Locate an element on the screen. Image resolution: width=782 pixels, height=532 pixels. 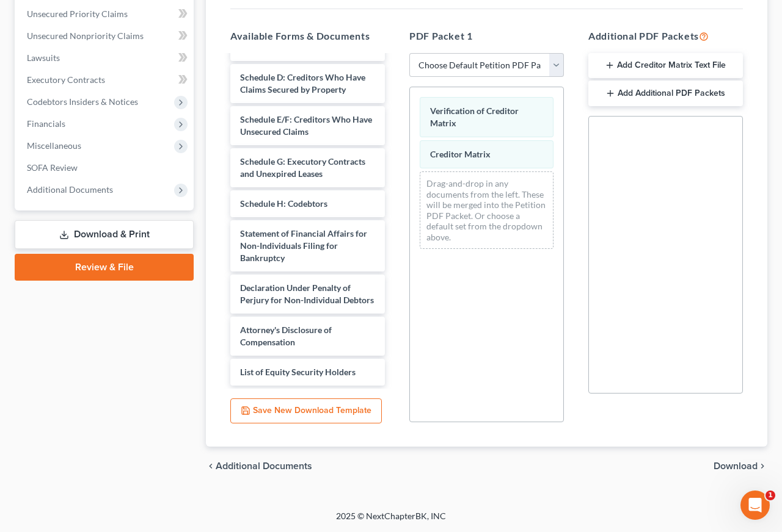
span: 1 is located at coordinates (770, 496).